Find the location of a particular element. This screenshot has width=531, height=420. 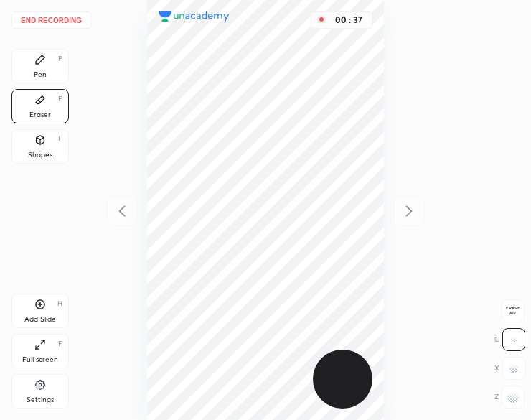

div: Shapes is located at coordinates (40, 155).